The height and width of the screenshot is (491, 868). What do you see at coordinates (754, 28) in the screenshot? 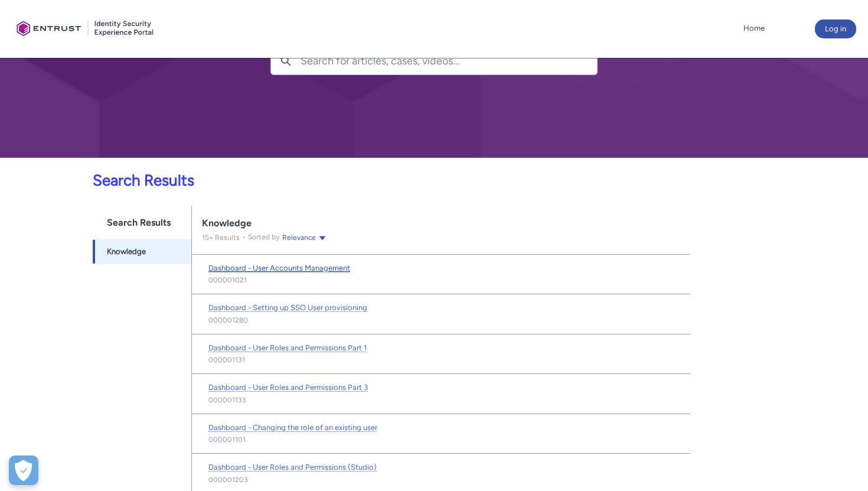
I see `a: Home` at bounding box center [754, 28].